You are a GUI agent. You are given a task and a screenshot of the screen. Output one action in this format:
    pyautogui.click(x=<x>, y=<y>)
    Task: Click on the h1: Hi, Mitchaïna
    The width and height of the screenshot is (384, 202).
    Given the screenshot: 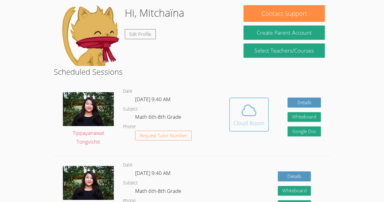 What is the action you would take?
    pyautogui.click(x=154, y=13)
    